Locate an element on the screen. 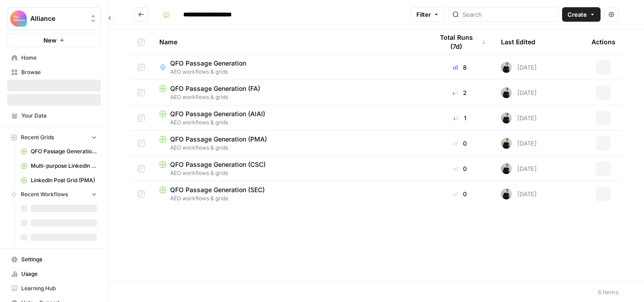 This screenshot has width=644, height=302. a: Learning Hub is located at coordinates (54, 289).